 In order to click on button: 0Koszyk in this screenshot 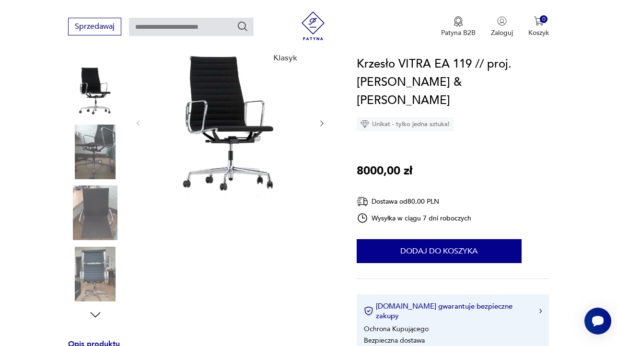, I will do `click(538, 27)`.